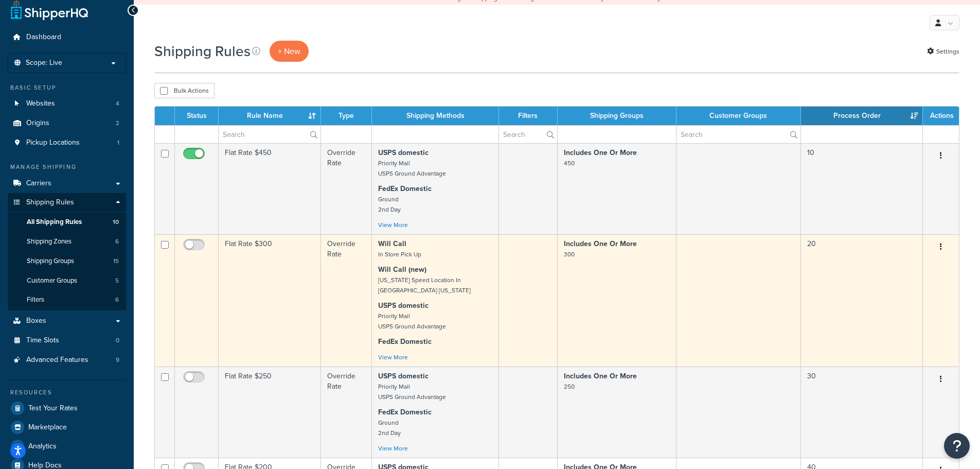 The height and width of the screenshot is (469, 980). Describe the element at coordinates (269, 188) in the screenshot. I see `td: Flat Rate $450` at that location.